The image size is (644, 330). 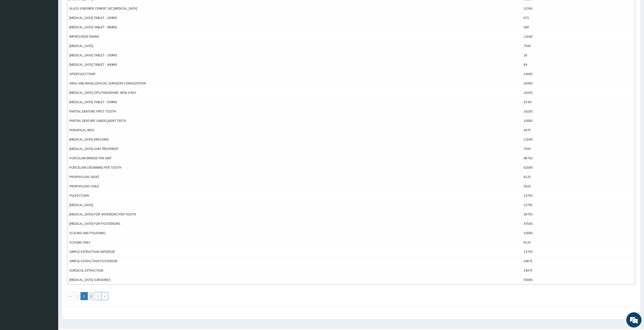 What do you see at coordinates (579, 83) in the screenshot?
I see `td: 25000` at bounding box center [579, 83].